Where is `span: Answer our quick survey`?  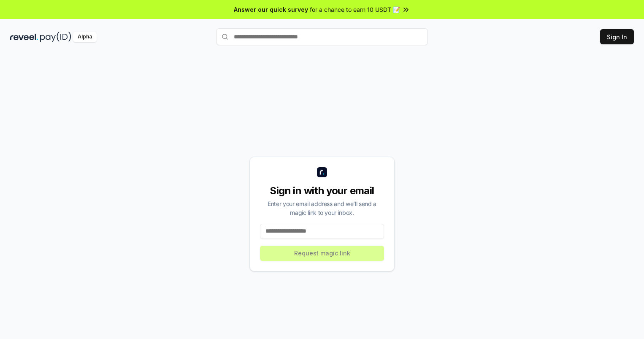
span: Answer our quick survey is located at coordinates (271, 9).